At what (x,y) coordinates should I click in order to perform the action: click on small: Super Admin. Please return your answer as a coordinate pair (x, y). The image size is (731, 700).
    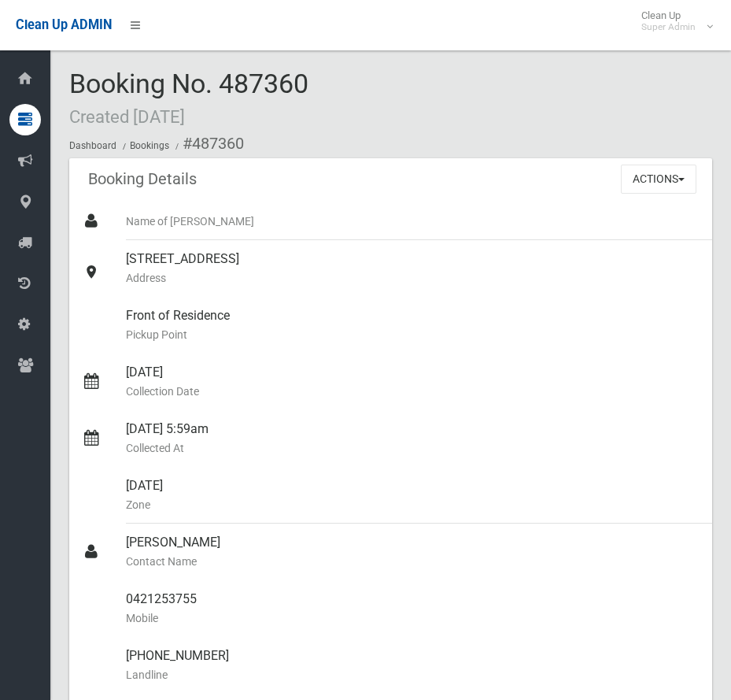
    Looking at the image, I should click on (668, 27).